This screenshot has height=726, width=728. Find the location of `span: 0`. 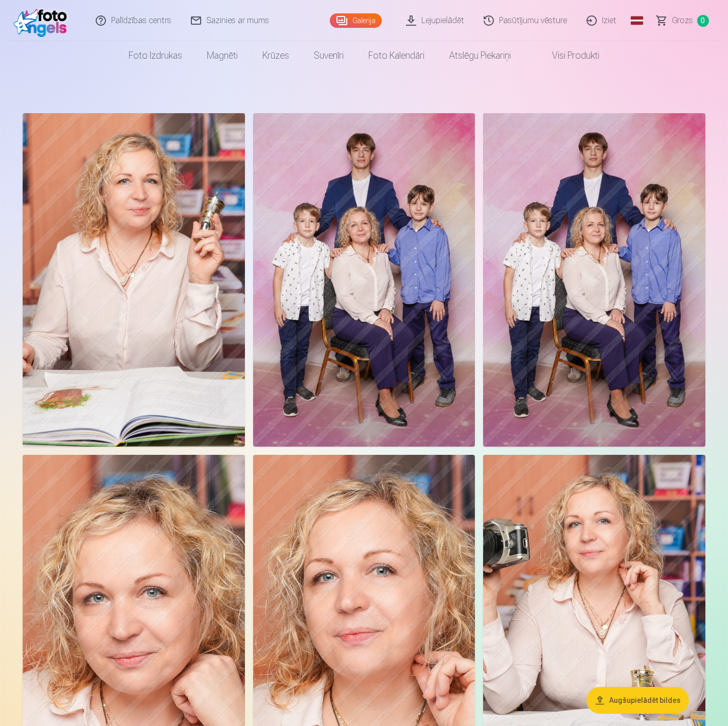

span: 0 is located at coordinates (703, 20).